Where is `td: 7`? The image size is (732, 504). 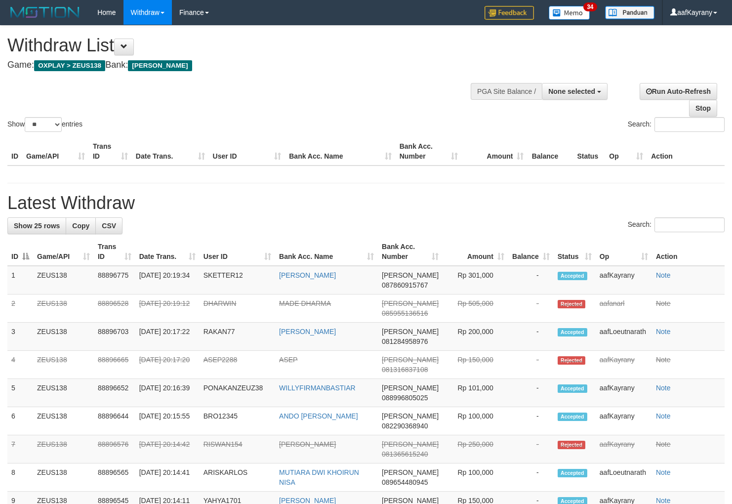
td: 7 is located at coordinates (20, 449).